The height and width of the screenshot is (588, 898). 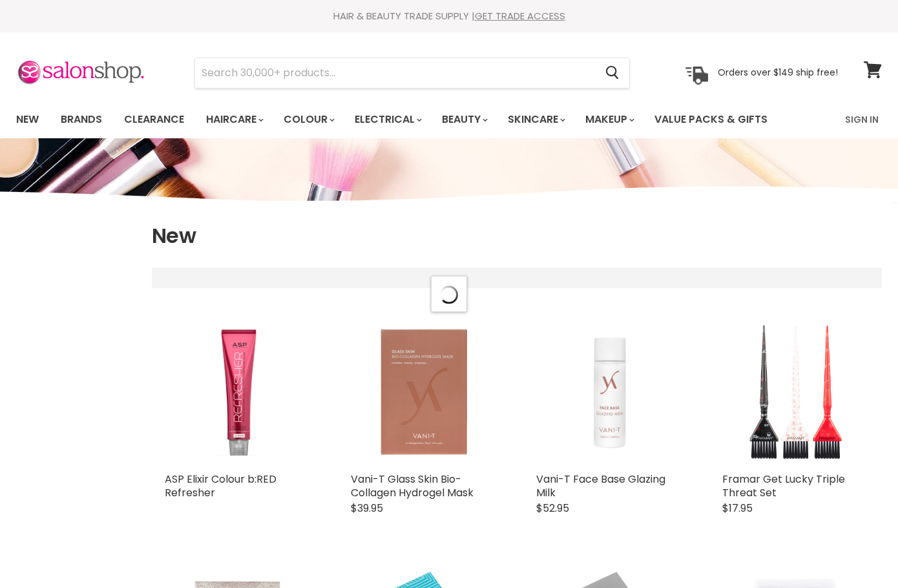 What do you see at coordinates (82, 120) in the screenshot?
I see `a: Brands` at bounding box center [82, 120].